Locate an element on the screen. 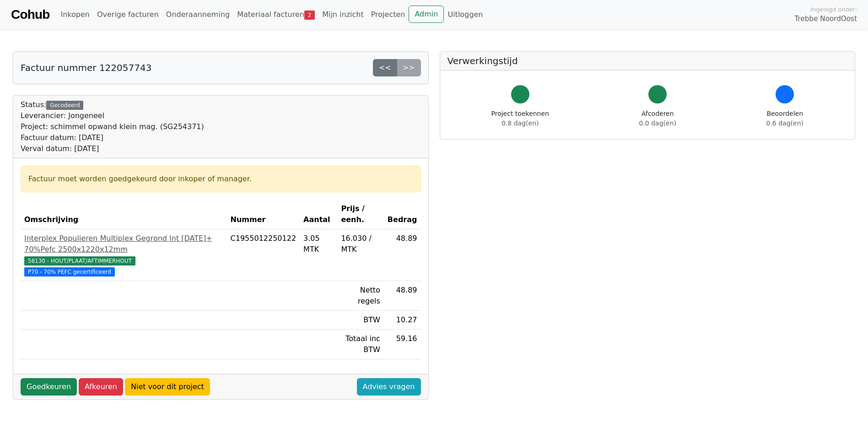 Image resolution: width=868 pixels, height=423 pixels. span: 0.0 dag(en) is located at coordinates (657, 123).